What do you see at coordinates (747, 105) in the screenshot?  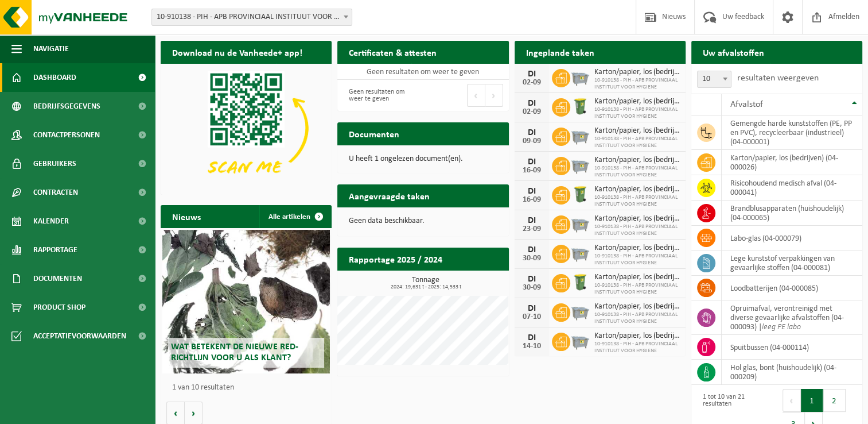 I see `span: Afvalstof` at bounding box center [747, 105].